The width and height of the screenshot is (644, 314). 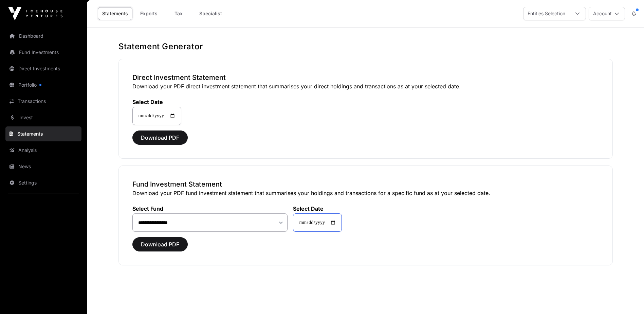 What do you see at coordinates (211, 14) in the screenshot?
I see `a: Specialist` at bounding box center [211, 14].